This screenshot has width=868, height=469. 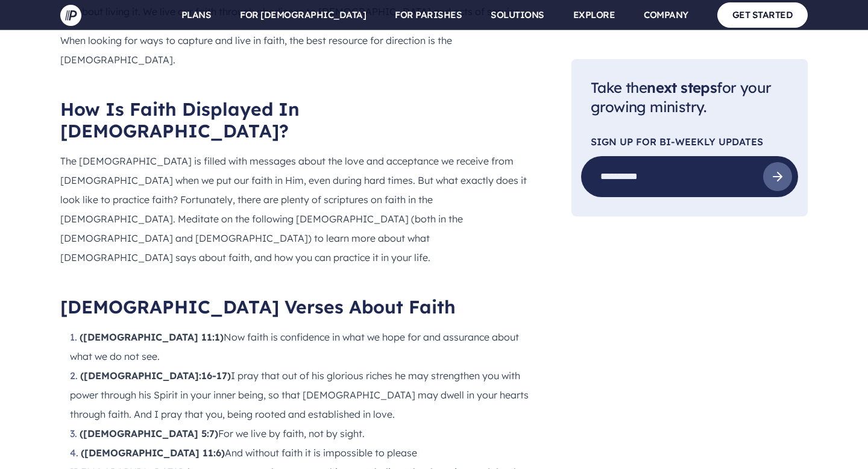 I want to click on p: When looking for ways to capture and live in faith, the best resource for direction is the [DEMOG..., so click(x=297, y=50).